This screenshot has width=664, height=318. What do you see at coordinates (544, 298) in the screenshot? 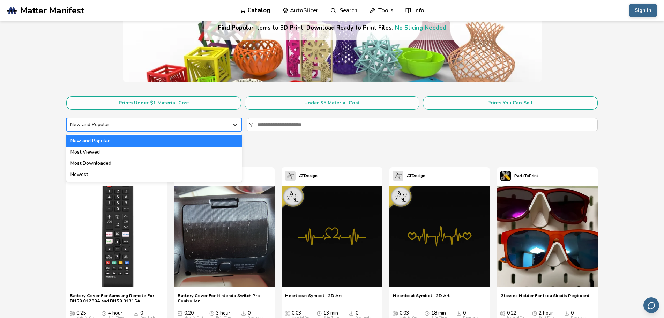
I see `a: Glasses Holder For Ikea Skadis Pegboard` at bounding box center [544, 298].